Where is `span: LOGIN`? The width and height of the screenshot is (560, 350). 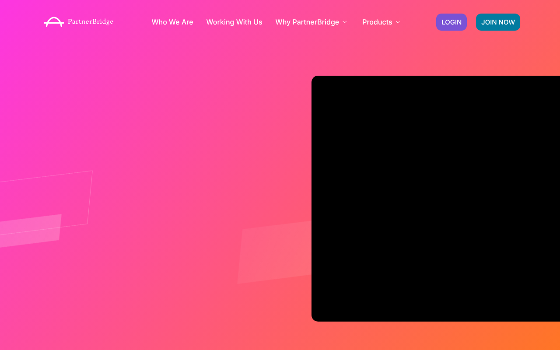
span: LOGIN is located at coordinates (451, 22).